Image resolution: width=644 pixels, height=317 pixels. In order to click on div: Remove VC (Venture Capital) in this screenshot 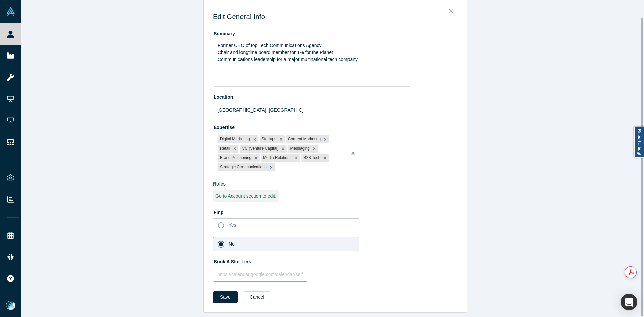, I will do `click(283, 149)`.